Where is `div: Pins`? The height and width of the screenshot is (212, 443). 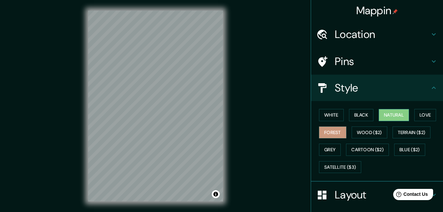 div: Pins is located at coordinates (377, 61).